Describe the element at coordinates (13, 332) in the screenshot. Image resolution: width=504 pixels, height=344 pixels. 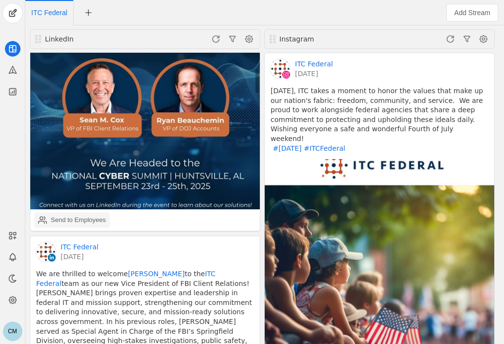
I see `div: CM` at that location.